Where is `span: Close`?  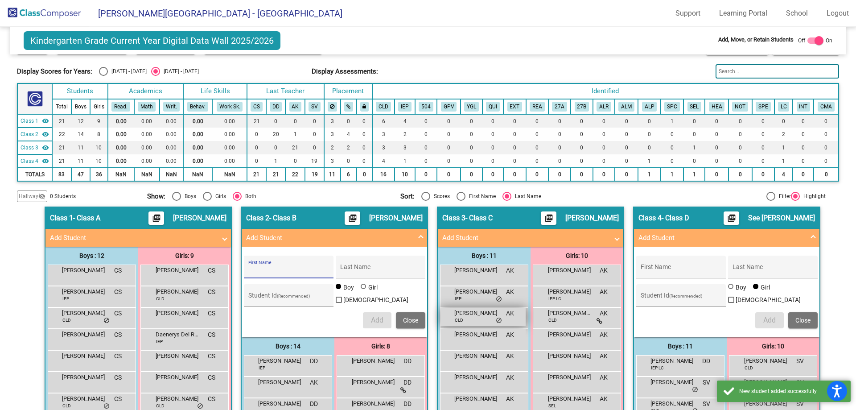 span: Close is located at coordinates (803, 320).